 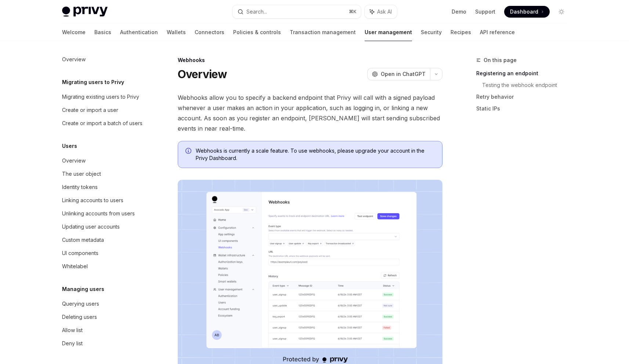 I want to click on a: Deleting users, so click(x=103, y=317).